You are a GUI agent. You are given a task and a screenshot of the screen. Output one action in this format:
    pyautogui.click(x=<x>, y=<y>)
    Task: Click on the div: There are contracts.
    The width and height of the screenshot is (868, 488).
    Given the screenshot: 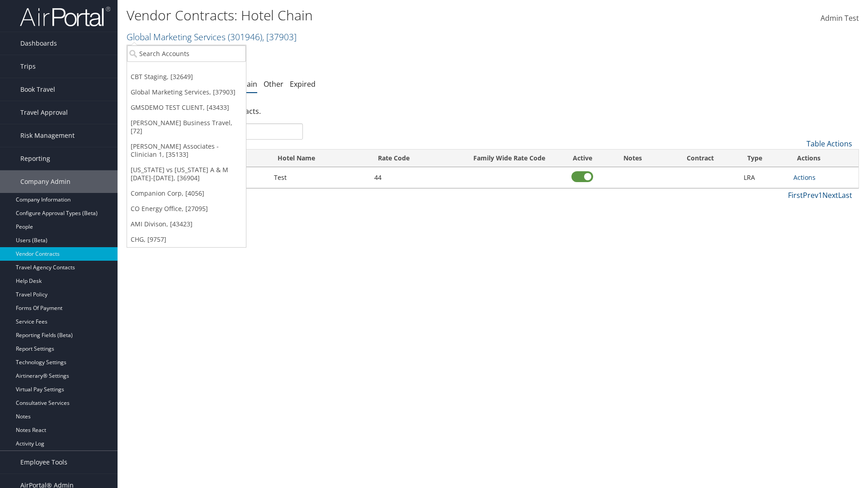 What is the action you would take?
    pyautogui.click(x=492, y=111)
    